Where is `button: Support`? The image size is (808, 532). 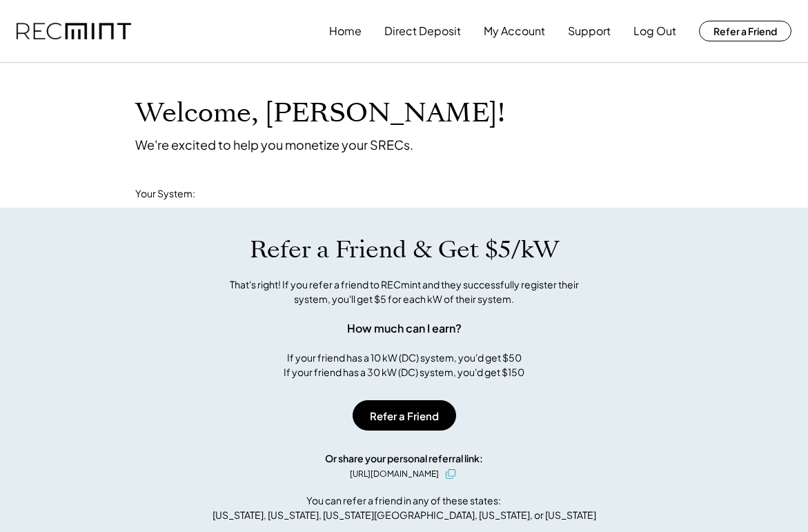 button: Support is located at coordinates (589, 31).